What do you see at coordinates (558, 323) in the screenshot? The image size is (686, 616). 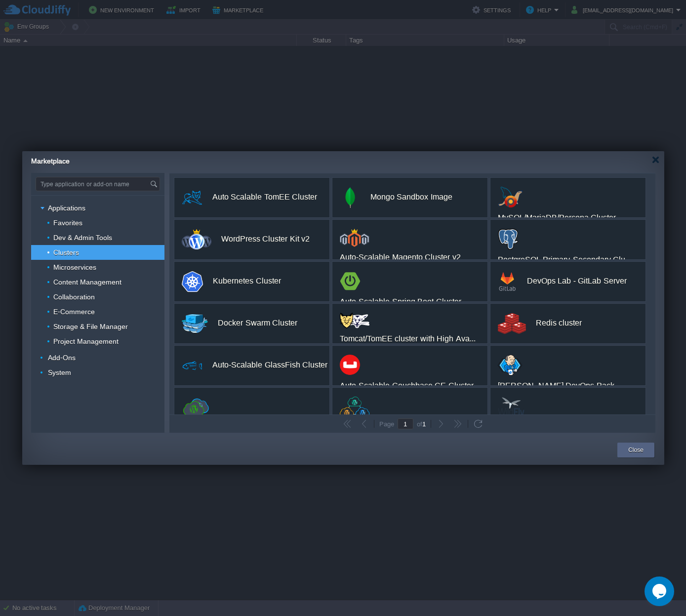 I see `div: Redis cluster` at bounding box center [558, 323].